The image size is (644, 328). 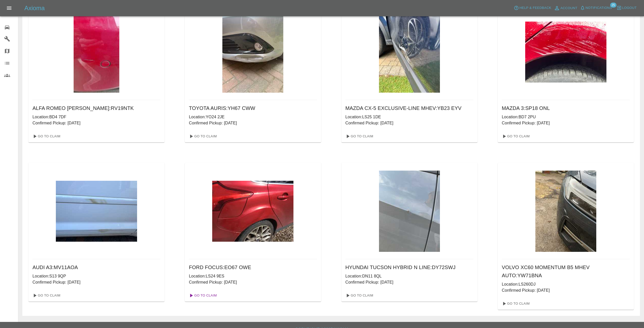 I want to click on button: Notifications, so click(x=596, y=8).